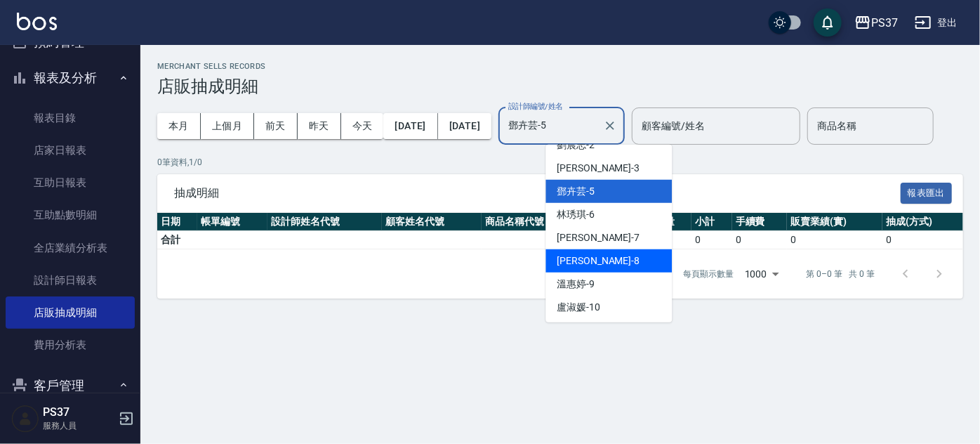  What do you see at coordinates (37, 21) in the screenshot?
I see `img: Logo` at bounding box center [37, 21].